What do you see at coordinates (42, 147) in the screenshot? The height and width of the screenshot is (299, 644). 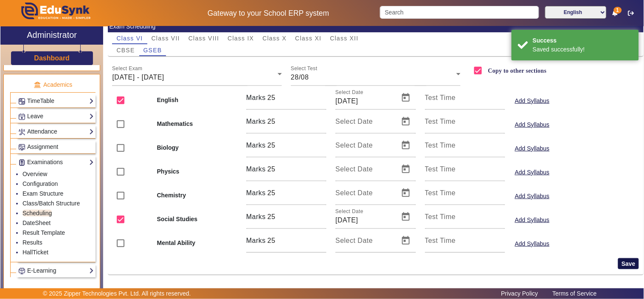 I see `span: Assignment` at bounding box center [42, 147].